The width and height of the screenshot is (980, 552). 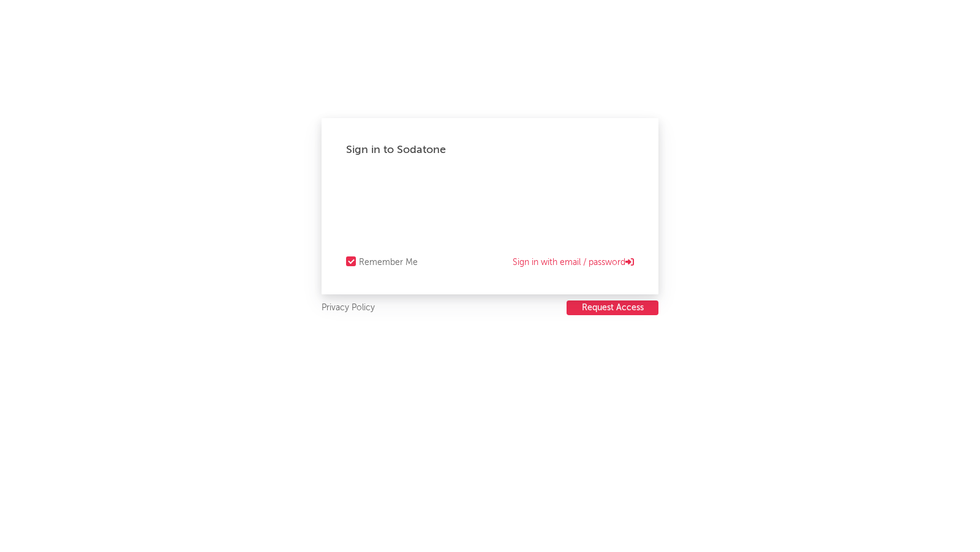 I want to click on a: Sign in with email / password, so click(x=573, y=263).